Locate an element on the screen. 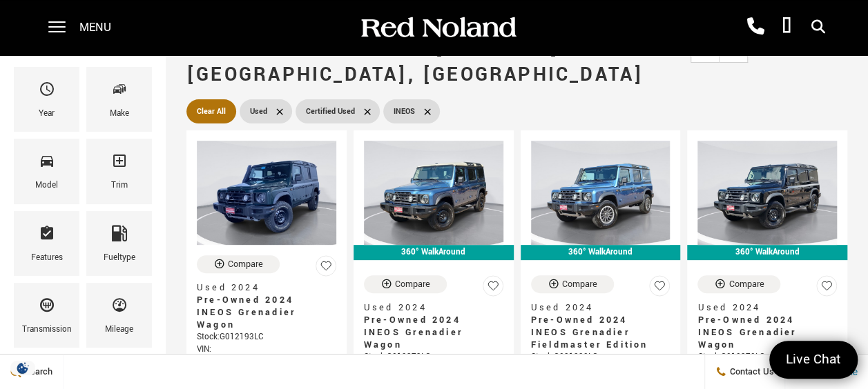 The height and width of the screenshot is (389, 868). span: Model is located at coordinates (47, 163).